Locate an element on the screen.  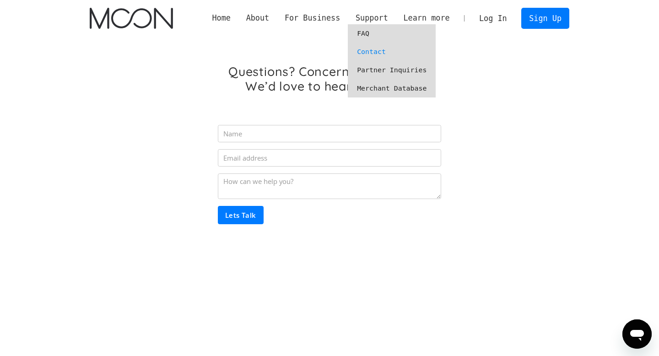
div: Support is located at coordinates (372, 18).